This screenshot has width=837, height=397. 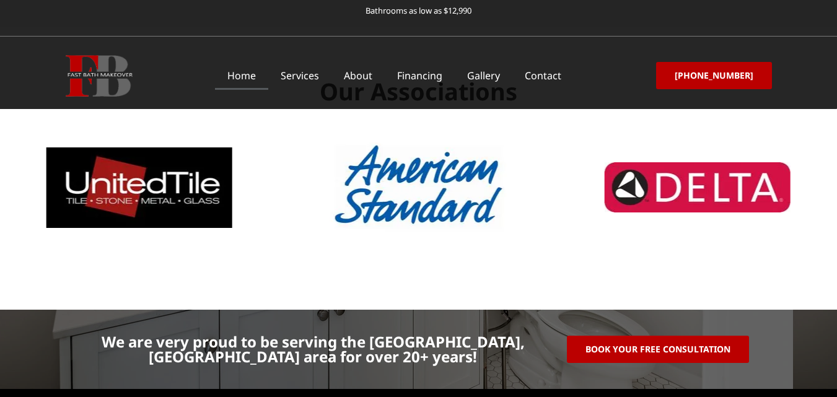 What do you see at coordinates (697, 187) in the screenshot?
I see `img: delta` at bounding box center [697, 187].